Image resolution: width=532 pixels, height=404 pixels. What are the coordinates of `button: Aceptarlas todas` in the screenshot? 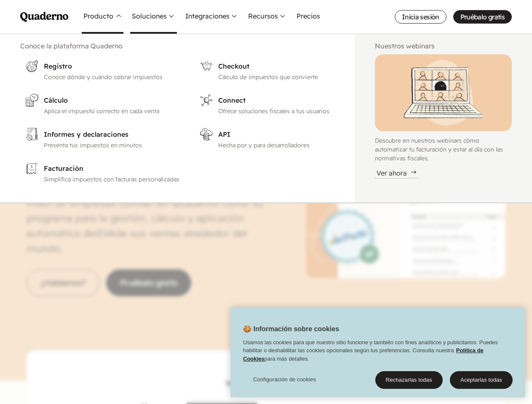 It's located at (481, 380).